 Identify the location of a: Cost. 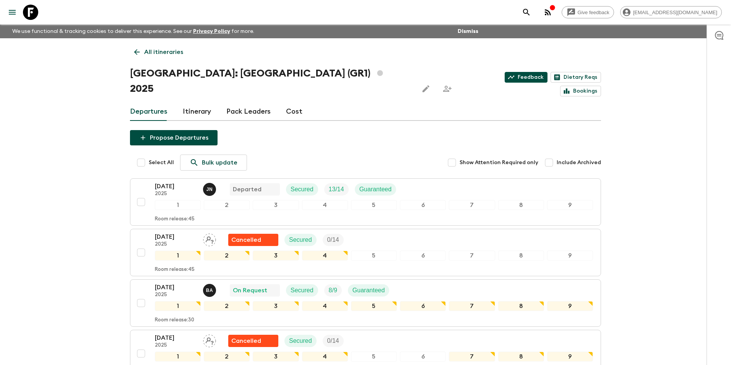
(294, 112).